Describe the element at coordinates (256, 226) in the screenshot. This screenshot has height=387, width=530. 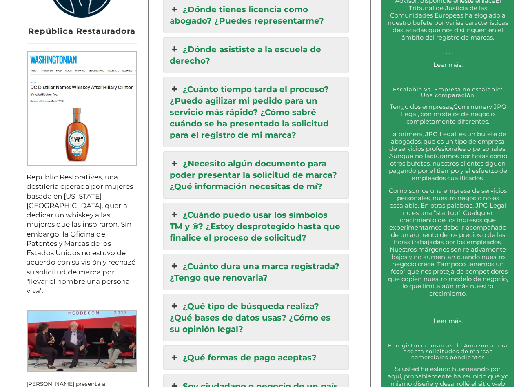
I see `a: ¿Cuándo puedo usar los símbolos TM y ®? ¿Estoy desprotegido hasta que finalice el proceso de soli...` at that location.